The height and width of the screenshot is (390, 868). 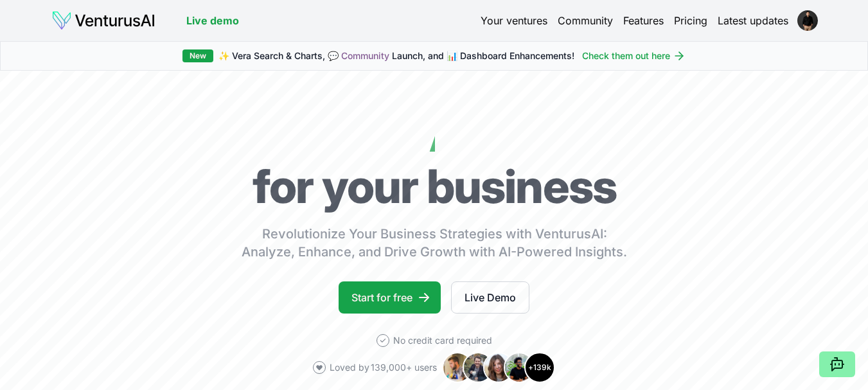 What do you see at coordinates (389, 297) in the screenshot?
I see `a: Start for free` at bounding box center [389, 297].